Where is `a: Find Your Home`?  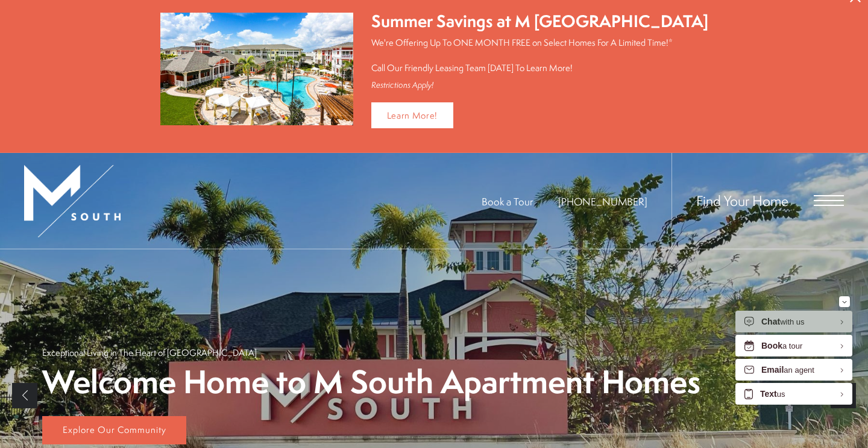
a: Find Your Home is located at coordinates (742, 201).